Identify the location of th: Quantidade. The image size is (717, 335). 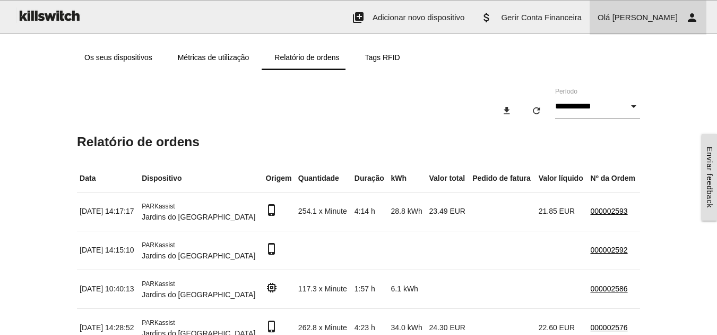
(324, 178).